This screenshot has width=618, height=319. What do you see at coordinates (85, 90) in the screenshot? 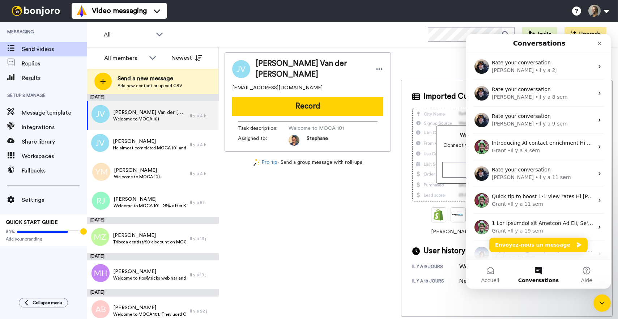
I see `div: • Il y a 9 sem` at bounding box center [85, 90].